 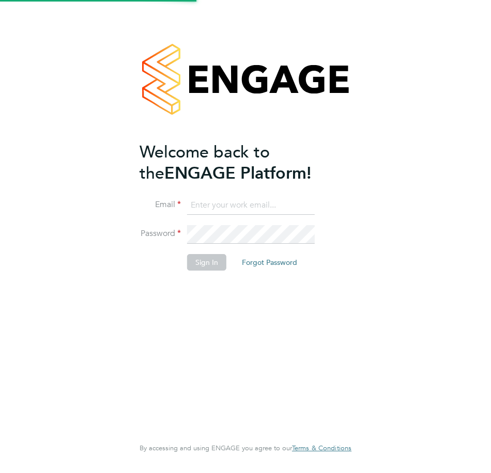 What do you see at coordinates (160, 233) in the screenshot?
I see `label: Password` at bounding box center [160, 233].